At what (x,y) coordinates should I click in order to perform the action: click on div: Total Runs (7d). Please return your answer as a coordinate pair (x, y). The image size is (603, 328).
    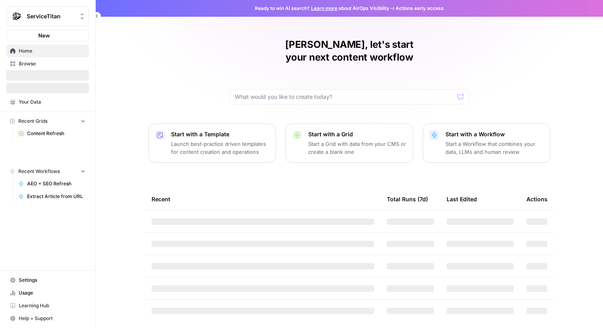
    Looking at the image, I should click on (407, 199).